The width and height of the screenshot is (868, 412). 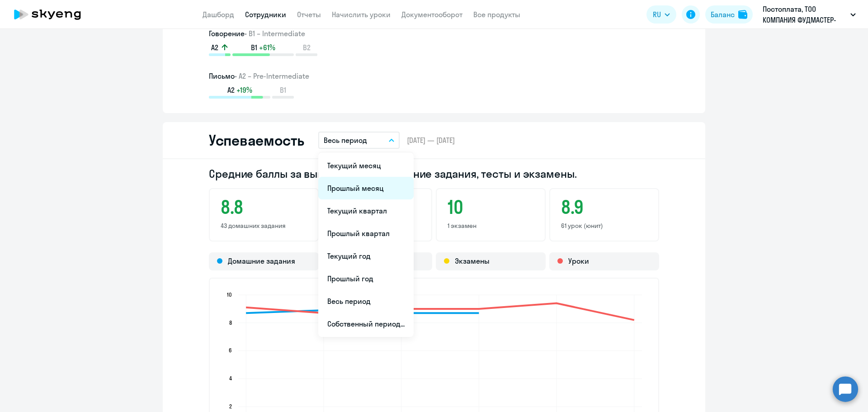 What do you see at coordinates (264, 226) in the screenshot?
I see `p: 43 домашних задания` at bounding box center [264, 226].